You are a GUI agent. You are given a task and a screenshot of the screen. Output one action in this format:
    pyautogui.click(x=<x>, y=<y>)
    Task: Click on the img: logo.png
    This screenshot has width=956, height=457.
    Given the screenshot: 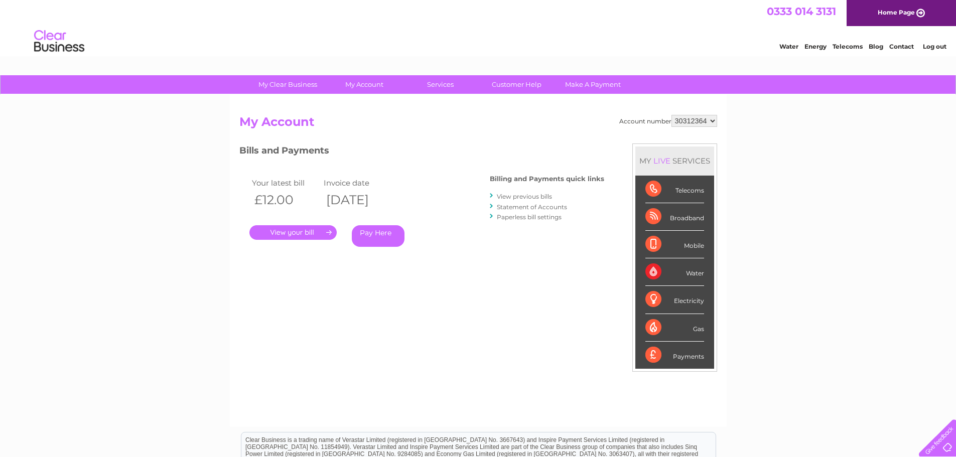 What is the action you would take?
    pyautogui.click(x=59, y=41)
    